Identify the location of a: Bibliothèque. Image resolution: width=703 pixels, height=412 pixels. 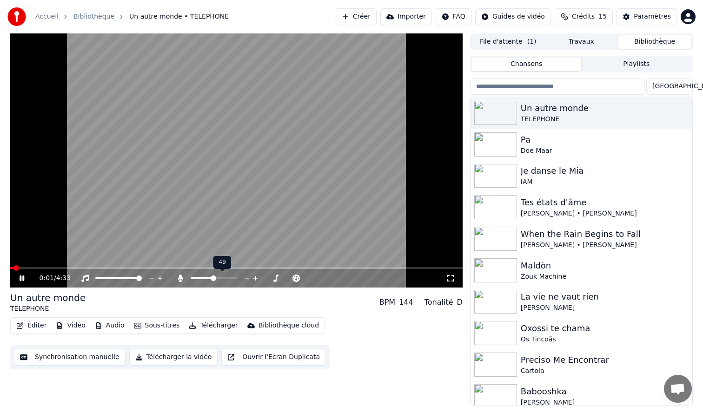
(94, 17).